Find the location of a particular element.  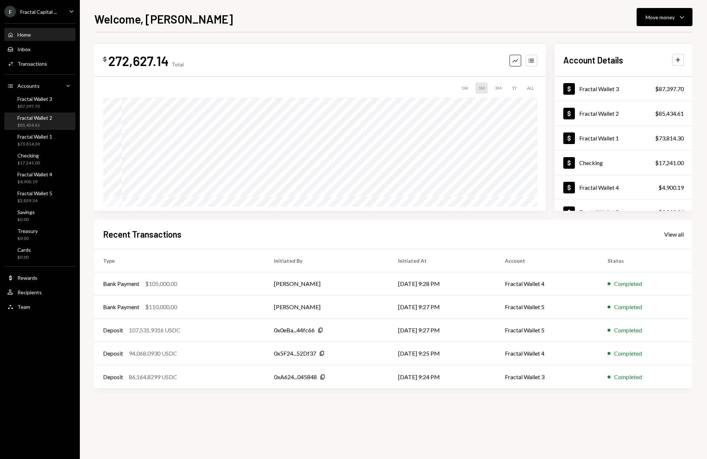

div: Recipients is located at coordinates (29, 292).